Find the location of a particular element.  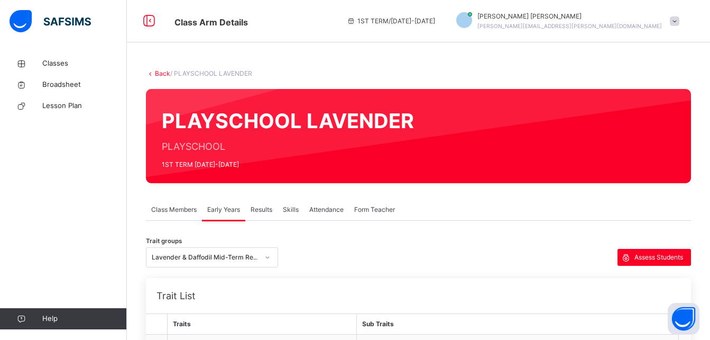

span: / PLAYSCHOOL LAVENDER is located at coordinates (211, 73).